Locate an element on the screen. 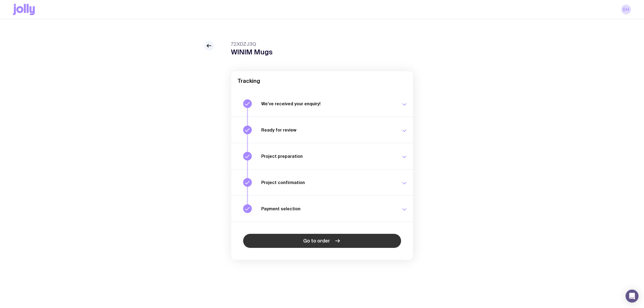 This screenshot has height=308, width=644. button: Project confirmation is located at coordinates (322, 182).